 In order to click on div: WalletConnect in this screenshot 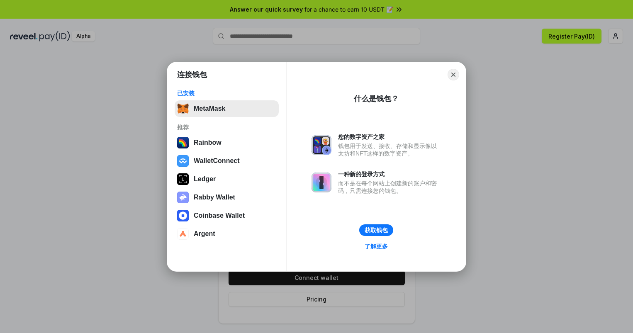, I will do `click(217, 161)`.